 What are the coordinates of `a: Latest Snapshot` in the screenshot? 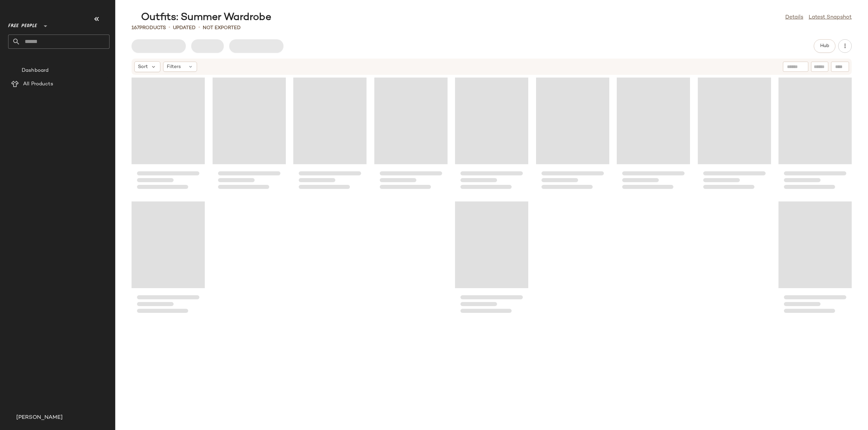 It's located at (830, 18).